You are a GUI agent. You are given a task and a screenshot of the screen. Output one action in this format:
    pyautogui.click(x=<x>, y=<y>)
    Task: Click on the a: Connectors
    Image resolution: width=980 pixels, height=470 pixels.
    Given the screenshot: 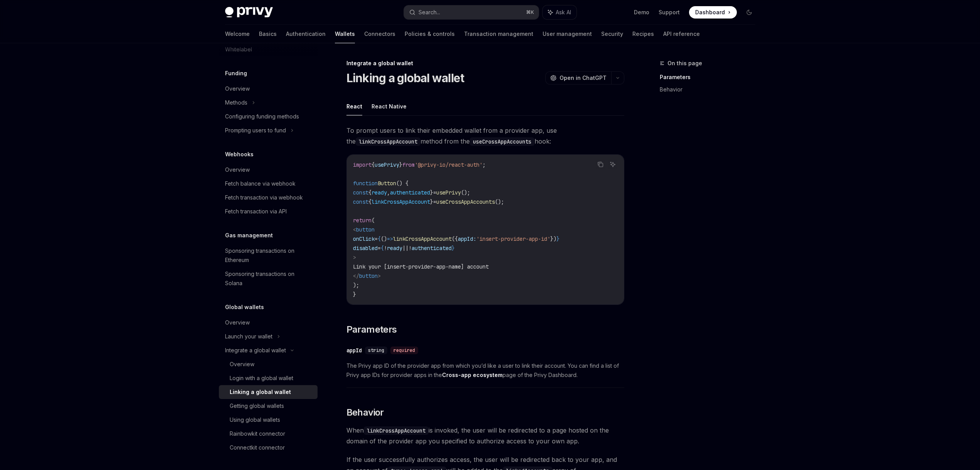 What is the action you would take?
    pyautogui.click(x=379, y=34)
    